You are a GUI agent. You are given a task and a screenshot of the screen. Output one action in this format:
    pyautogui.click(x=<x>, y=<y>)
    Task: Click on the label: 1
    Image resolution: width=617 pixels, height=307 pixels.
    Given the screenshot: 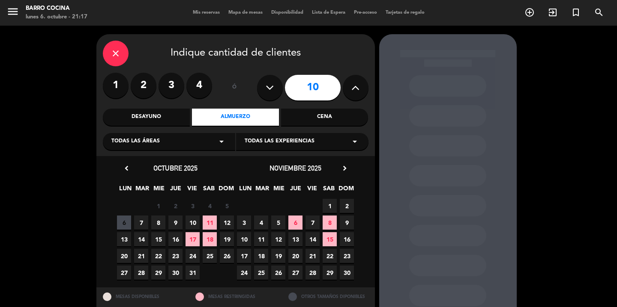 What is the action you would take?
    pyautogui.click(x=116, y=86)
    